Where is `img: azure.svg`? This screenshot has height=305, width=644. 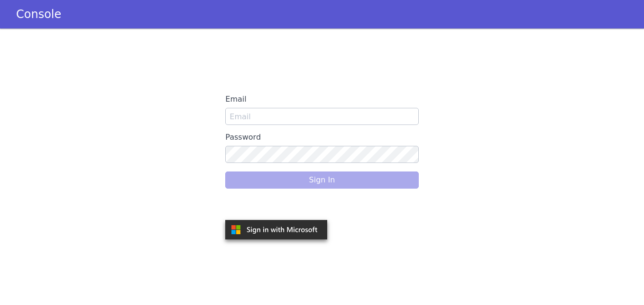
img: azure.svg is located at coordinates (276, 230).